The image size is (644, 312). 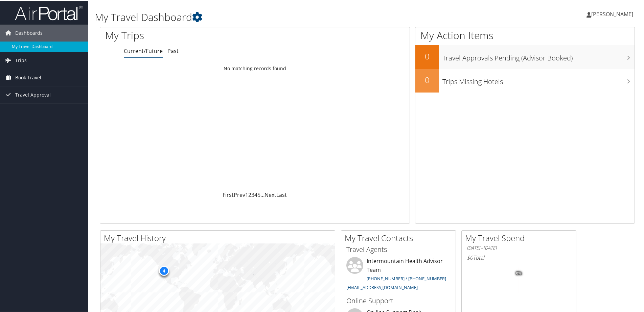 What do you see at coordinates (28, 77) in the screenshot?
I see `span: Book Travel` at bounding box center [28, 77].